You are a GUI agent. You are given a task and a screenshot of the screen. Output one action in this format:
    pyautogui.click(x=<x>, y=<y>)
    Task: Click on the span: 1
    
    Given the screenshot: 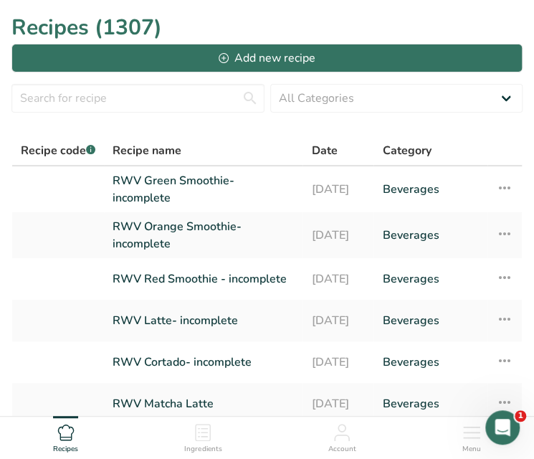 What is the action you would take?
    pyautogui.click(x=520, y=416)
    